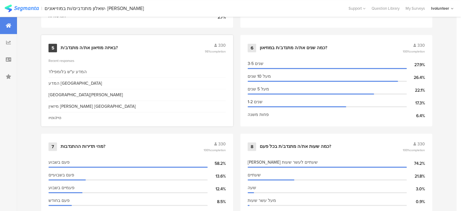  I want to click on div: My Surveys, so click(415, 8).